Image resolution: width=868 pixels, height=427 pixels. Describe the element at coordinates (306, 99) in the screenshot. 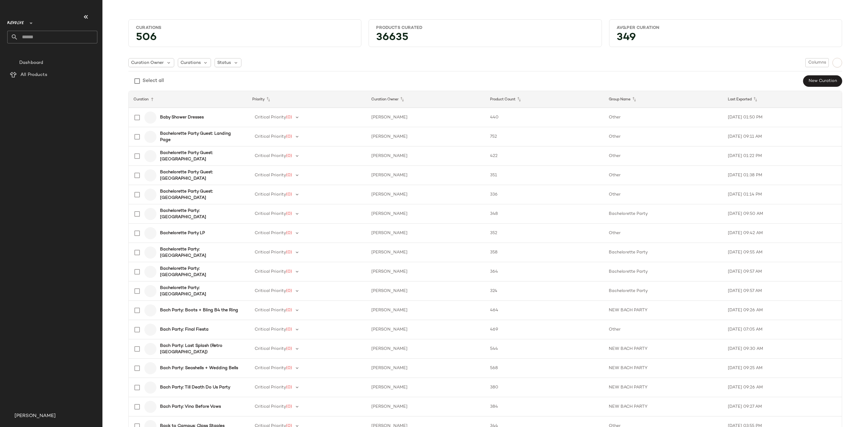

I see `th: Priority` at that location.